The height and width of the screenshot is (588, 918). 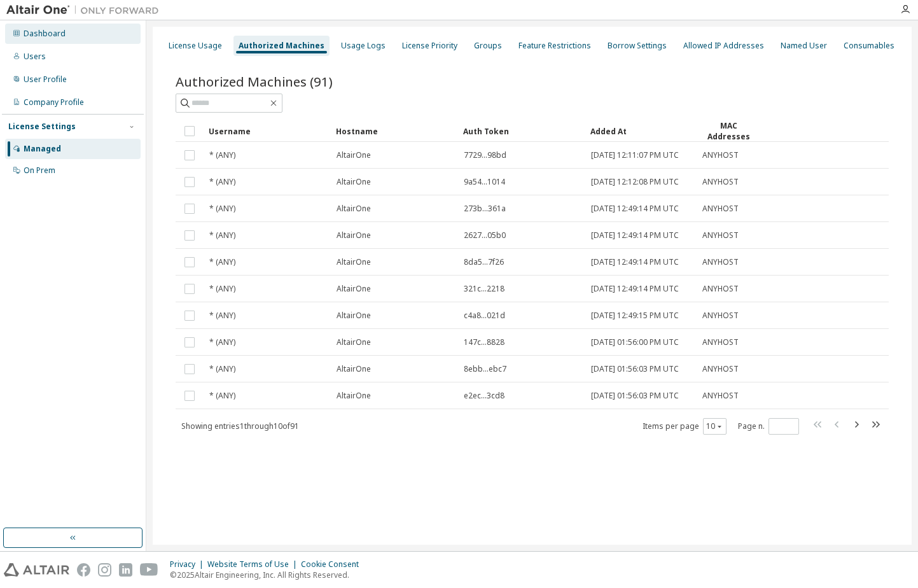 What do you see at coordinates (149, 569) in the screenshot?
I see `img: youtube.svg` at bounding box center [149, 569].